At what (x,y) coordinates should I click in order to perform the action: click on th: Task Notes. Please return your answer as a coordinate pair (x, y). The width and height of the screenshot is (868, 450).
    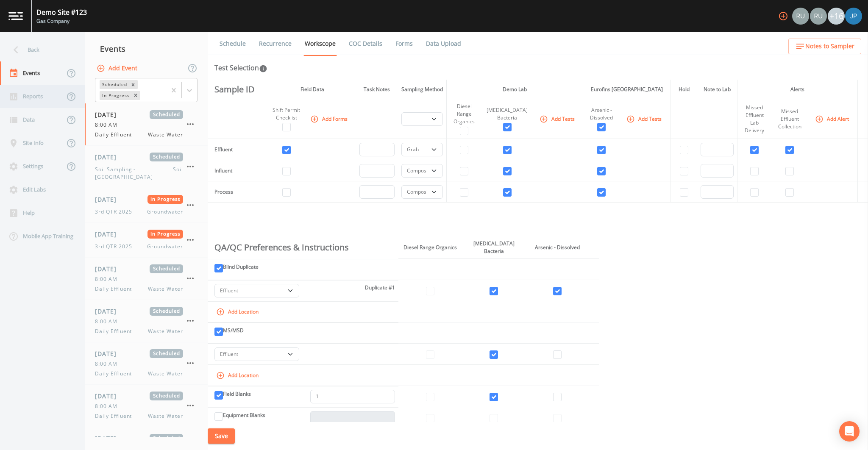
    Looking at the image, I should click on (377, 89).